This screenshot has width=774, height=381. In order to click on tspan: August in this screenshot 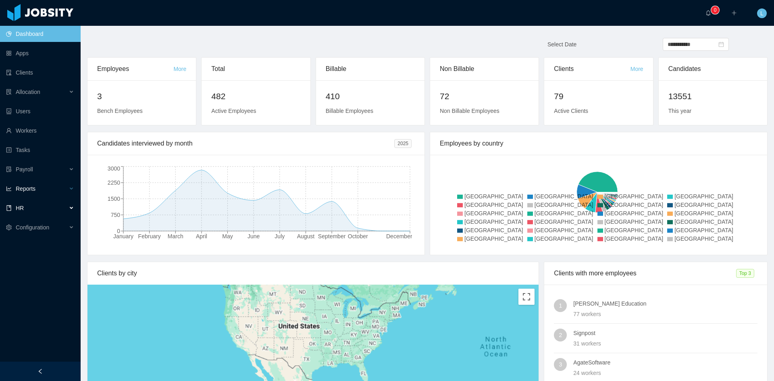, I will do `click(306, 236)`.